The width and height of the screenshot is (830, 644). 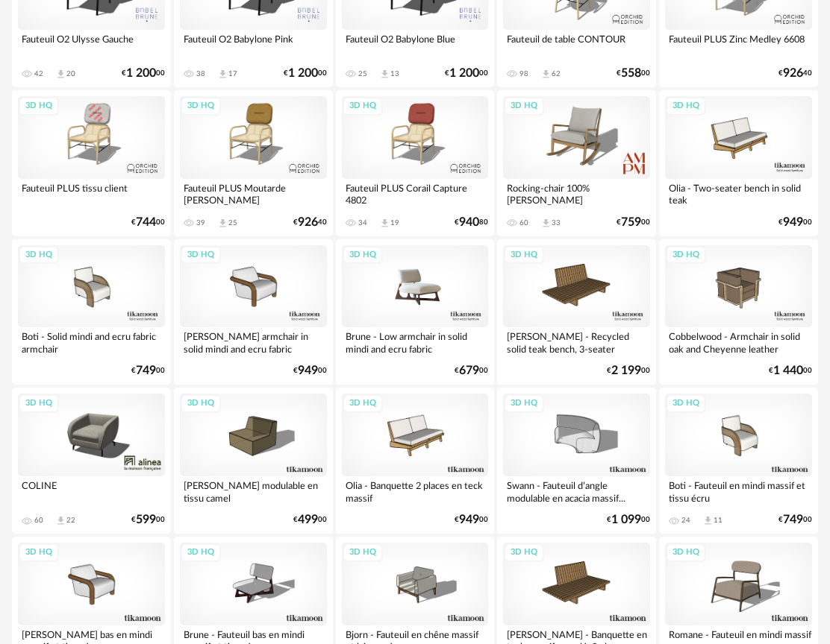 What do you see at coordinates (718, 521) in the screenshot?
I see `div: 11` at bounding box center [718, 521].